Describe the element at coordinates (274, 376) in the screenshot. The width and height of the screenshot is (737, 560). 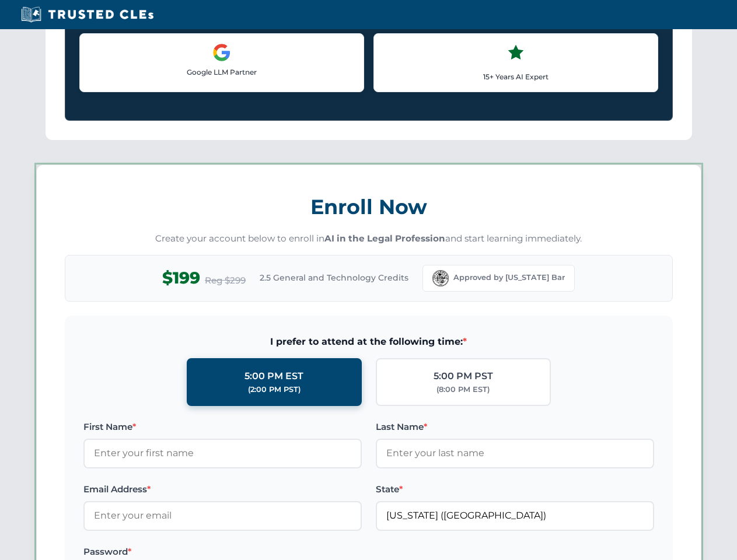
I see `div: 5:00 PM EST` at that location.